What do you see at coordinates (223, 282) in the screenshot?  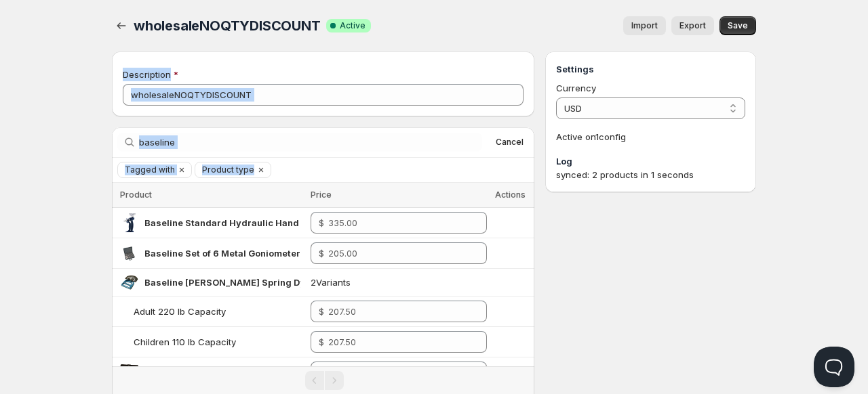 I see `div: Baseline Smedley Spring Dynamometer` at bounding box center [223, 282].